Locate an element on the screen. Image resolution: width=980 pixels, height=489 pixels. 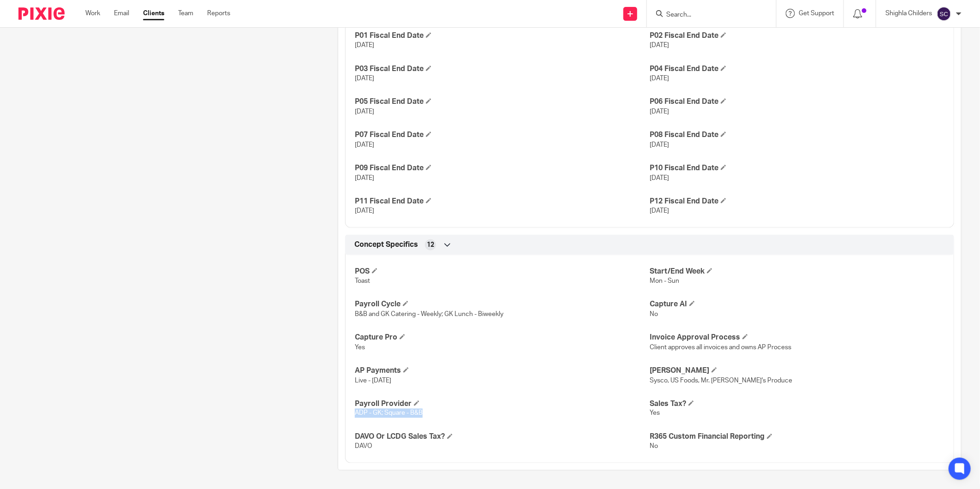
h4: P11 Fiscal End Date is located at coordinates (502, 201).